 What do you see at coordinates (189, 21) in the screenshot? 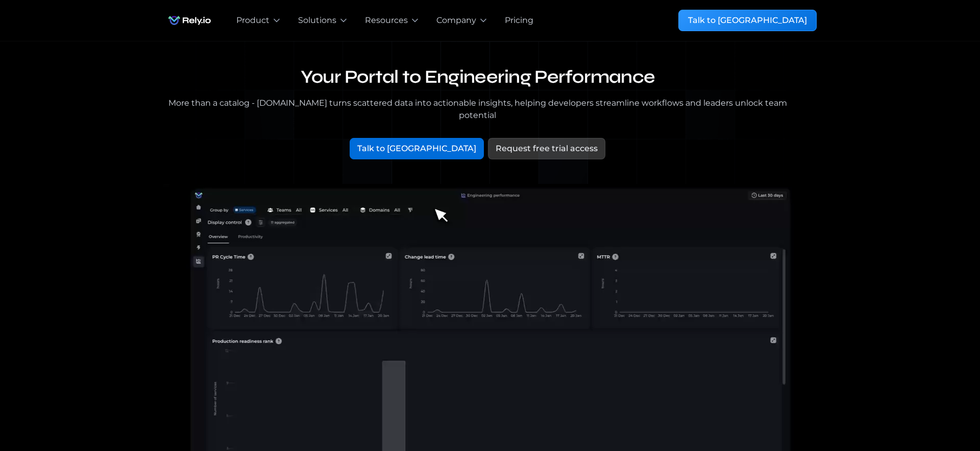
I see `a: home` at bounding box center [189, 21].